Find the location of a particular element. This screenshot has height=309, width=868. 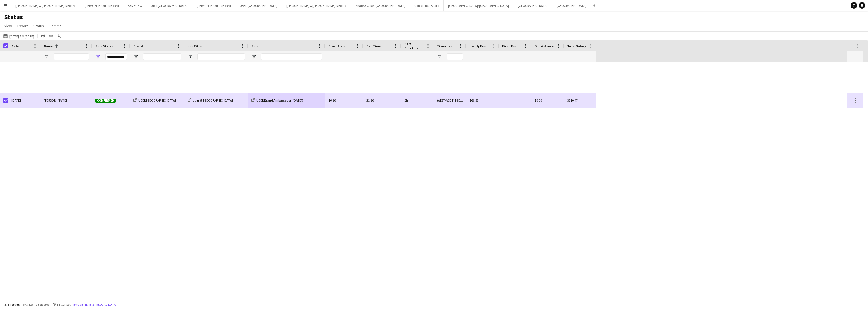

span: Shift Duration is located at coordinates (414, 46).